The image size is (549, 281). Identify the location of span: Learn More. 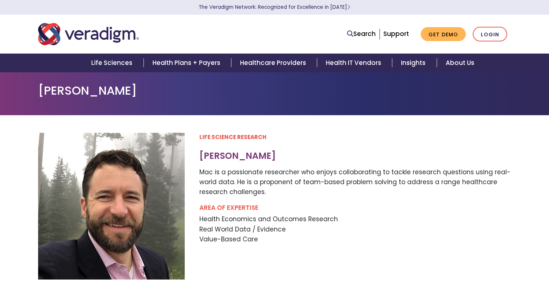
(349, 7).